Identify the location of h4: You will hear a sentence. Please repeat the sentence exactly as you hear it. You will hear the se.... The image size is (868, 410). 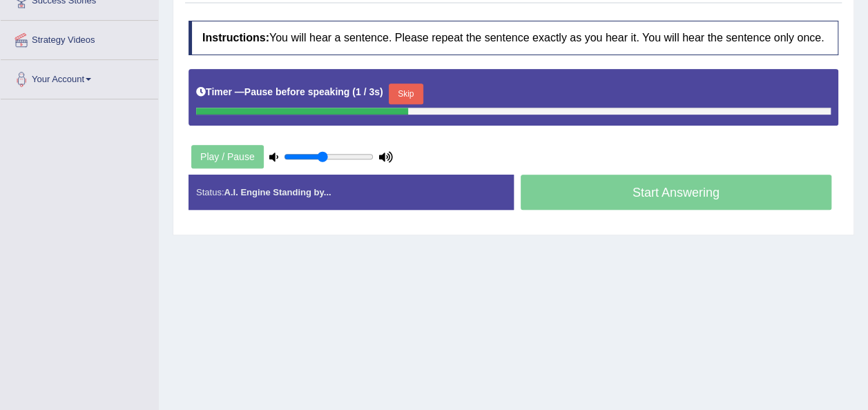
(512, 38).